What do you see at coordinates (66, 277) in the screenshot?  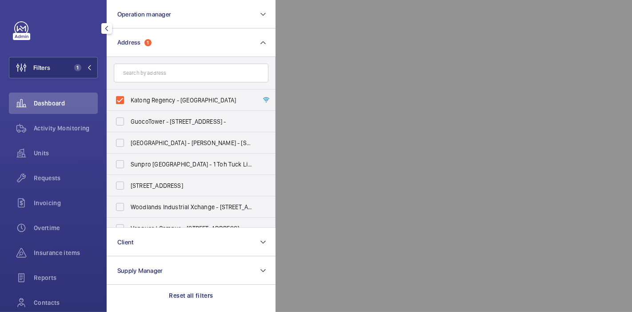 I see `span: Reports` at bounding box center [66, 277].